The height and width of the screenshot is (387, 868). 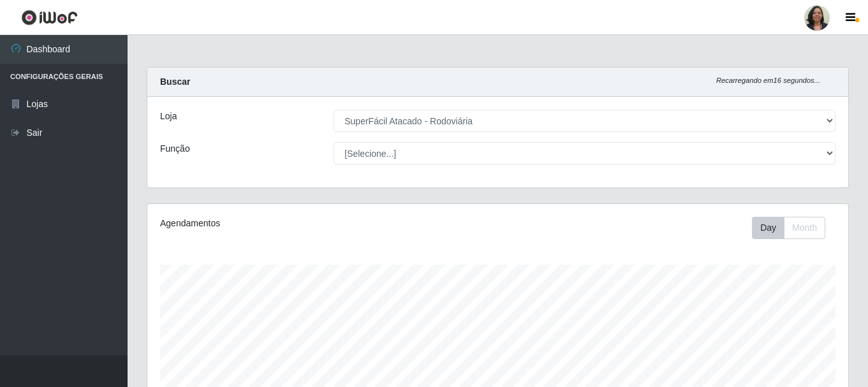 What do you see at coordinates (768, 228) in the screenshot?
I see `button: Day` at bounding box center [768, 228].